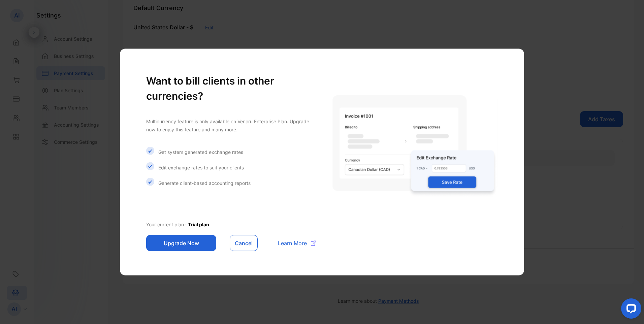  I want to click on h1: Want to bill clients in other currencies?, so click(232, 89).